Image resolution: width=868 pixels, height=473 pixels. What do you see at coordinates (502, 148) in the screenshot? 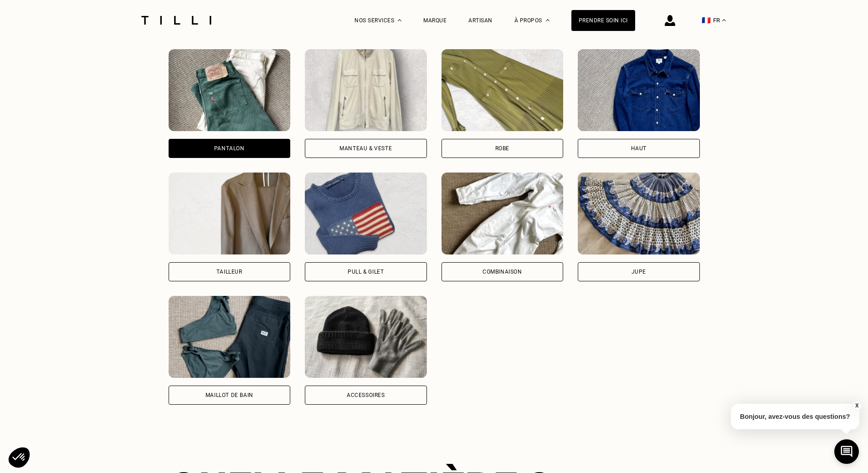
I see `div: Robe` at bounding box center [502, 148].